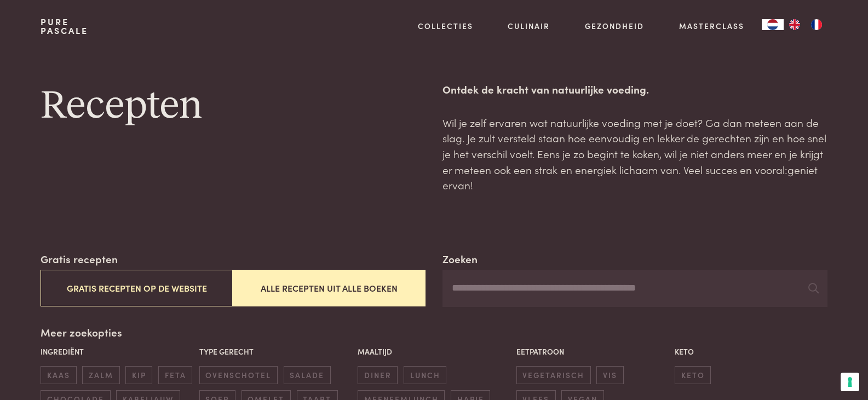 Image resolution: width=868 pixels, height=400 pixels. I want to click on span: kip, so click(139, 375).